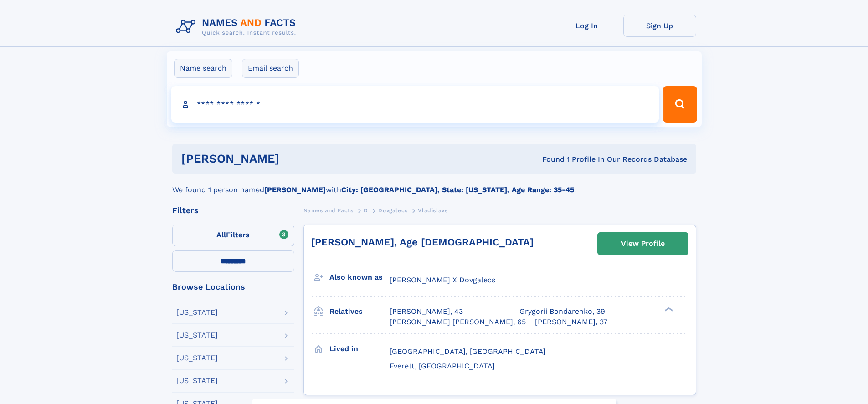  I want to click on a: Sign Up, so click(659, 26).